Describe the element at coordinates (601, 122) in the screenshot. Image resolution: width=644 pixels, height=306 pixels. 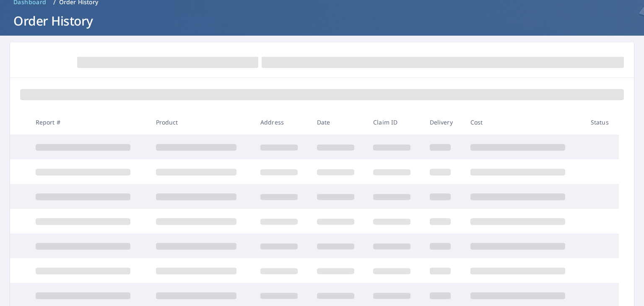
I see `th: Status` at that location.